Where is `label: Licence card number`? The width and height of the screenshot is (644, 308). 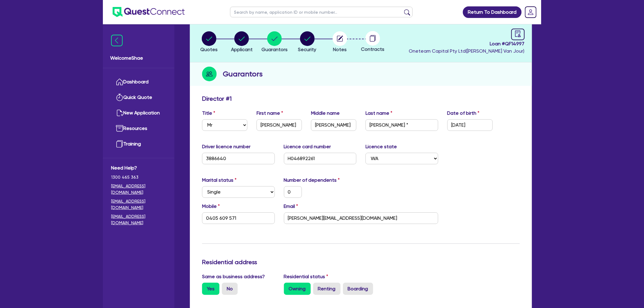 label: Licence card number is located at coordinates (307, 146).